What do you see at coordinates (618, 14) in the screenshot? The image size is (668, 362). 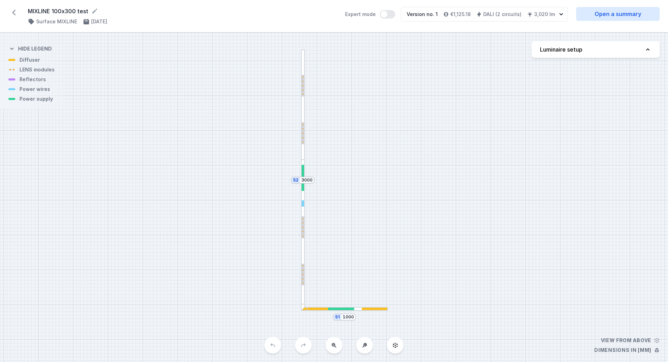 I see `a: Open a summary` at bounding box center [618, 14].